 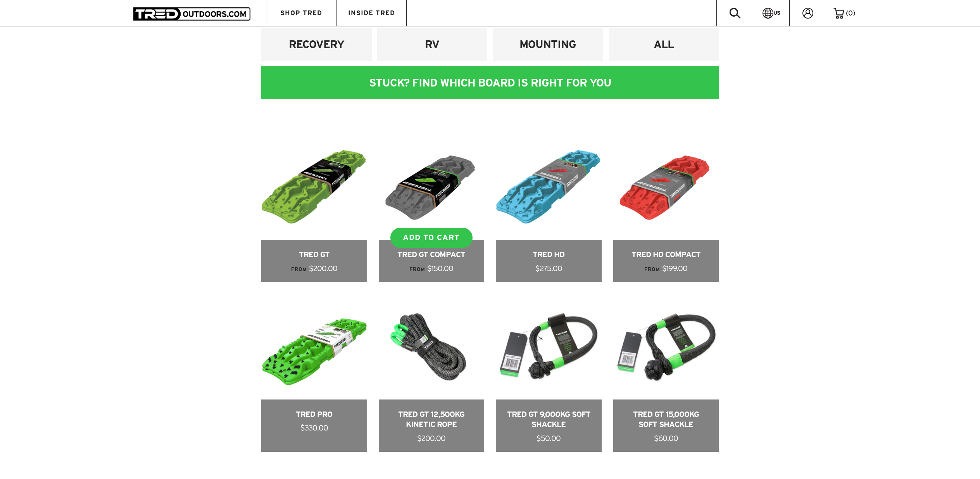 What do you see at coordinates (301, 13) in the screenshot?
I see `span: SHOP TRED` at bounding box center [301, 13].